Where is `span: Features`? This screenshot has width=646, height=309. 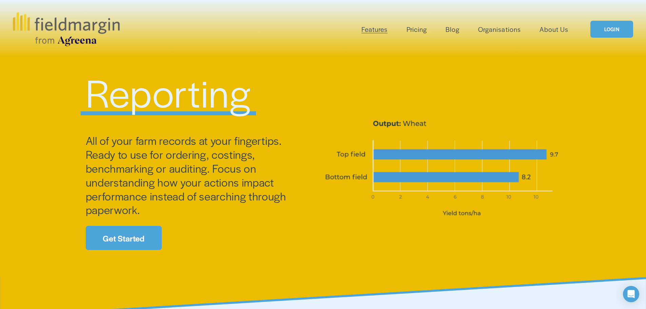 span: Features is located at coordinates (374, 29).